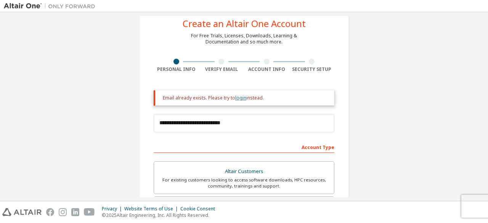  Describe the element at coordinates (245, 98) in the screenshot. I see `div: Email already exists. Please try to instead.` at that location.